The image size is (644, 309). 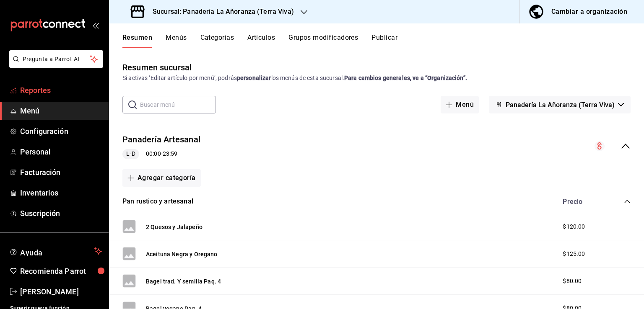 What do you see at coordinates (61, 172) in the screenshot?
I see `span: Facturación` at bounding box center [61, 172].